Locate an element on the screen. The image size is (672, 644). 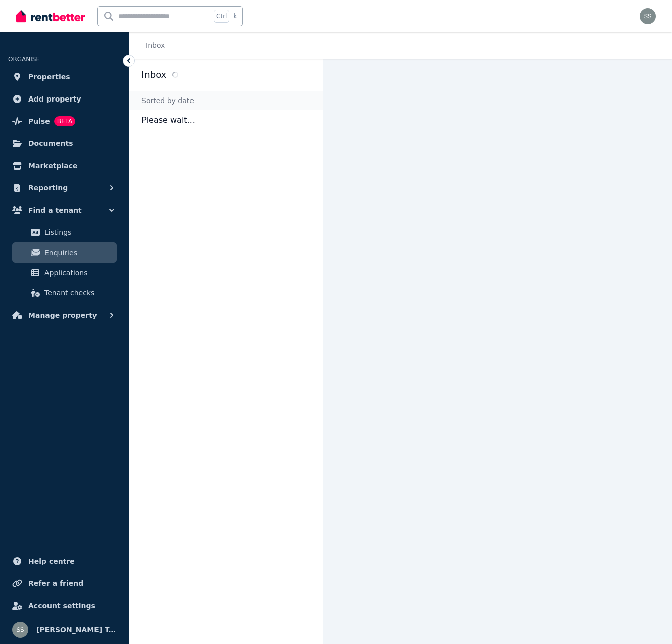
span: Refer a friend is located at coordinates (56, 583).